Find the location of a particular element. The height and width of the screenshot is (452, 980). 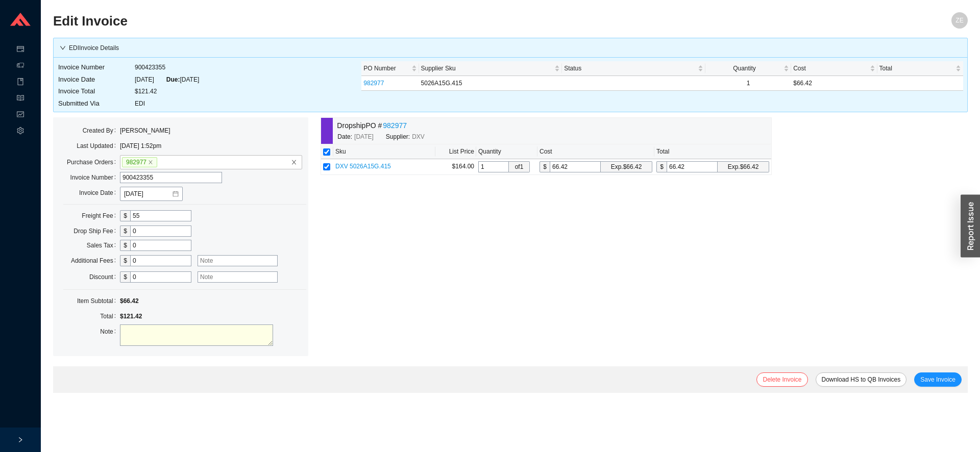

th: List Price is located at coordinates (456, 152).